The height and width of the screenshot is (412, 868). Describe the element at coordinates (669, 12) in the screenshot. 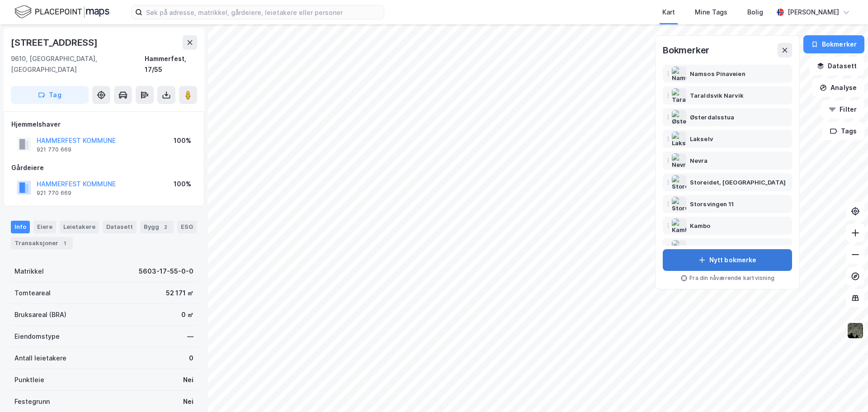

I see `div: Kart` at that location.